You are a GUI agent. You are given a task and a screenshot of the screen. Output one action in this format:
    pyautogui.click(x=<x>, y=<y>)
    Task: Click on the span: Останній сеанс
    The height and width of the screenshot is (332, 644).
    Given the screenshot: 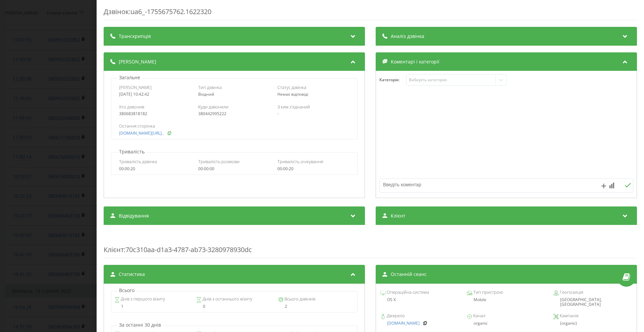 What is the action you would take?
    pyautogui.click(x=409, y=274)
    